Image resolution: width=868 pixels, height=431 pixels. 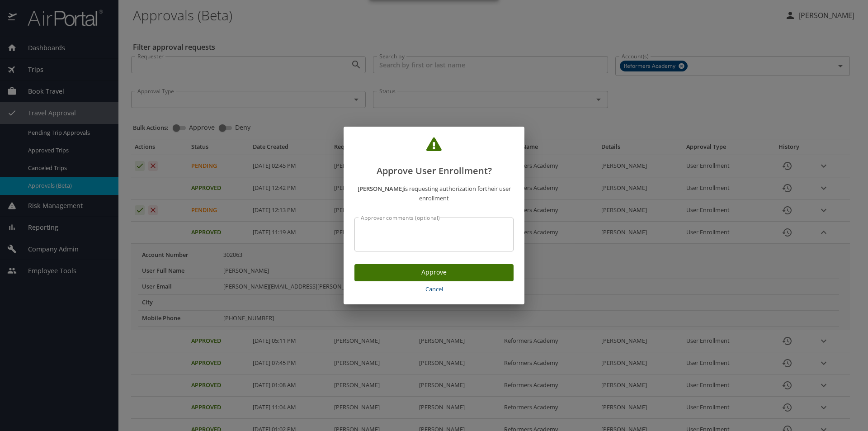 What do you see at coordinates (434, 289) in the screenshot?
I see `span: Cancel` at bounding box center [434, 289].